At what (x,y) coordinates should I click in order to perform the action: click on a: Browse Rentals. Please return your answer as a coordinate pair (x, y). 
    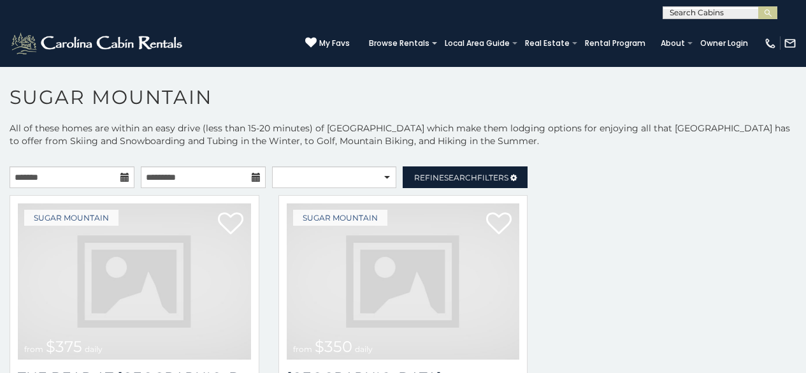
    Looking at the image, I should click on (399, 43).